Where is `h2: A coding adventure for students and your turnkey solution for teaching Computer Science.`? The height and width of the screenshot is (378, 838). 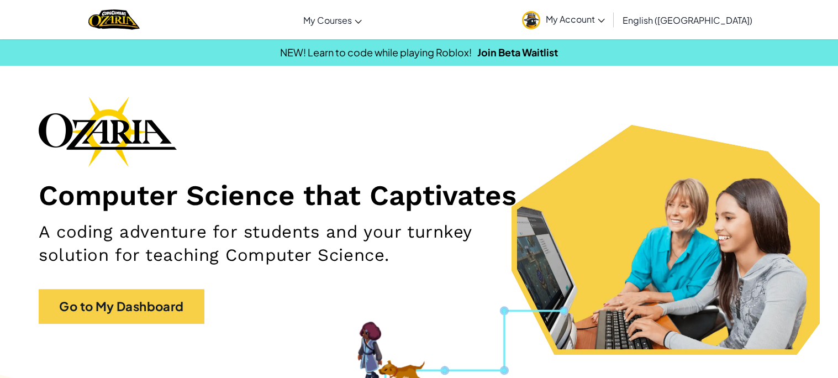 h2: A coding adventure for students and your turnkey solution for teaching Computer Science. is located at coordinates (293, 244).